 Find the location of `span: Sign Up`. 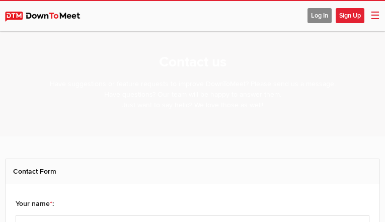

span: Sign Up is located at coordinates (350, 16).